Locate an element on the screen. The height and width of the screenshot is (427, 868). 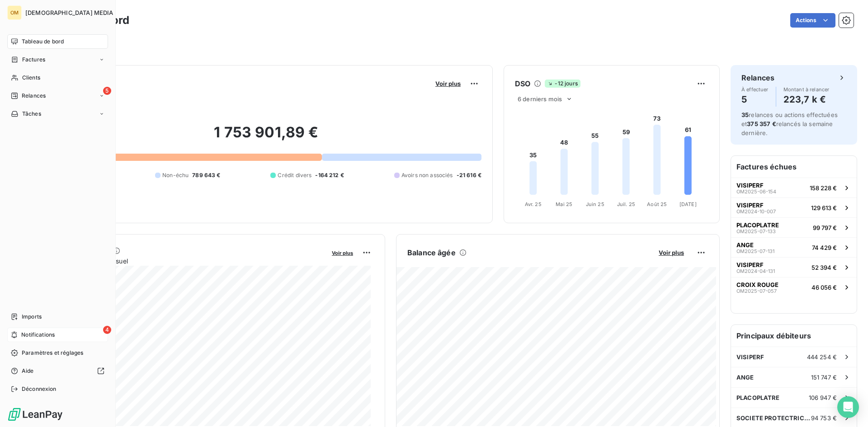
tspan: Mai 25 is located at coordinates (564, 204).